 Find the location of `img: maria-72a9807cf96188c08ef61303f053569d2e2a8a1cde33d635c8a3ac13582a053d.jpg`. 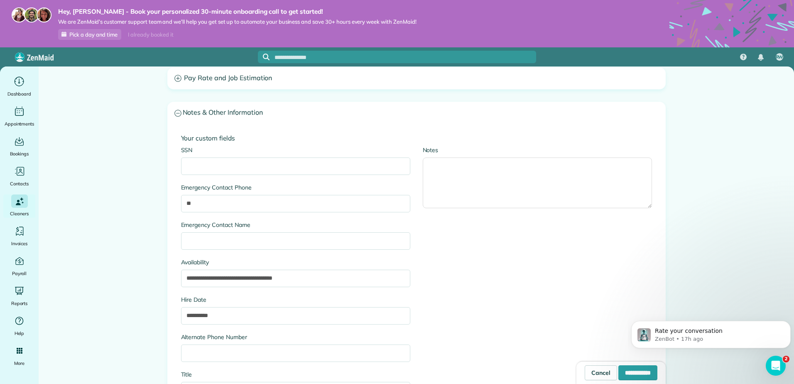

img: maria-72a9807cf96188c08ef61303f053569d2e2a8a1cde33d635c8a3ac13582a053d.jpg is located at coordinates (19, 15).